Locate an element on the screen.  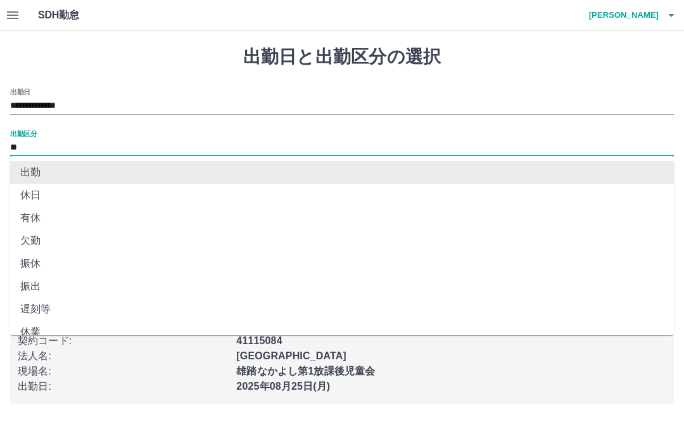
li: 振休 is located at coordinates (342, 263).